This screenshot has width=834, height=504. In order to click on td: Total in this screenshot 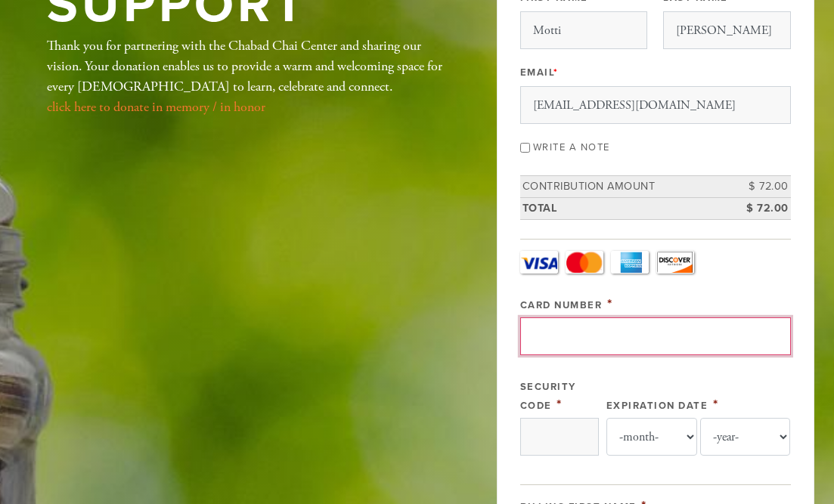, I will do `click(621, 207)`.